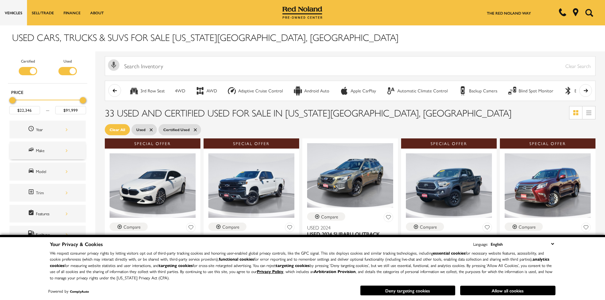  Describe the element at coordinates (32, 235) in the screenshot. I see `span: Fueltype` at that location.